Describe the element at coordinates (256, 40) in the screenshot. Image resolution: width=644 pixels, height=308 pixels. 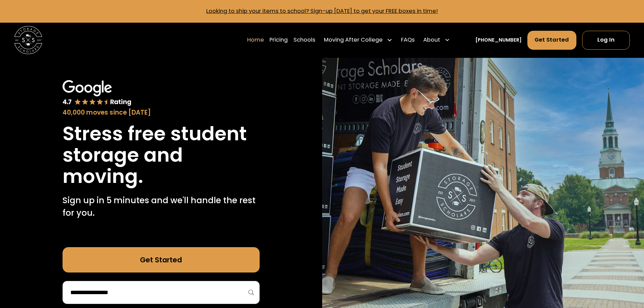
I see `a: Home` at that location.